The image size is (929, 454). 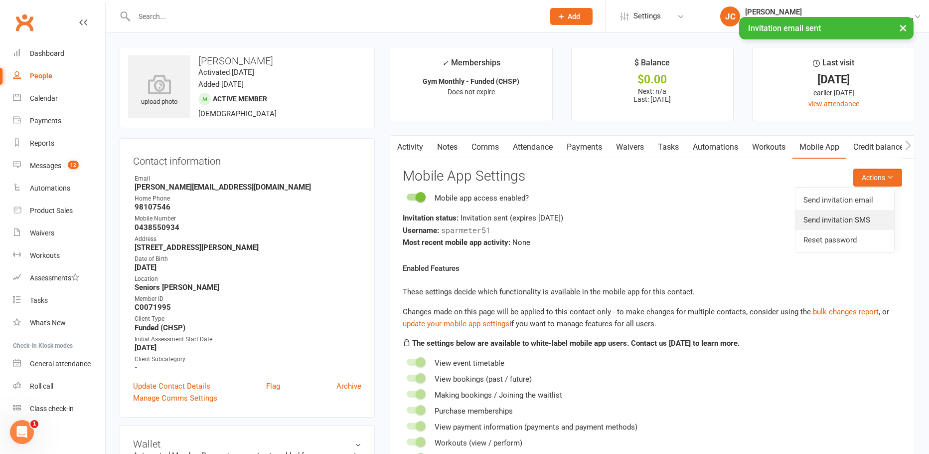 I want to click on div: Automations, so click(x=50, y=188).